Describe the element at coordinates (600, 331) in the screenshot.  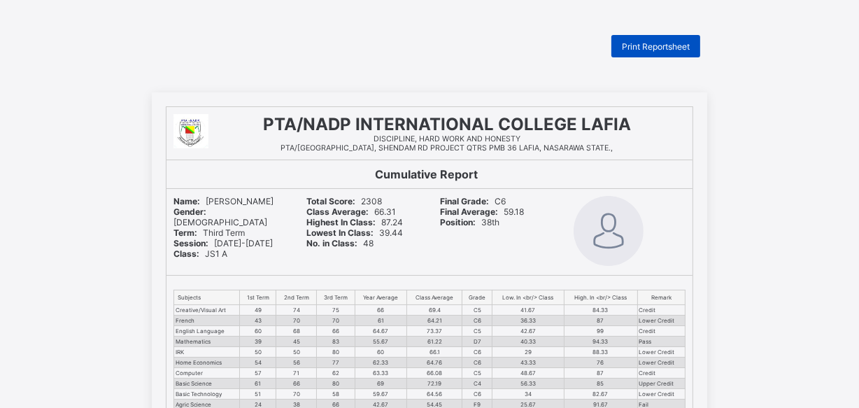
I see `td: 99` at that location.